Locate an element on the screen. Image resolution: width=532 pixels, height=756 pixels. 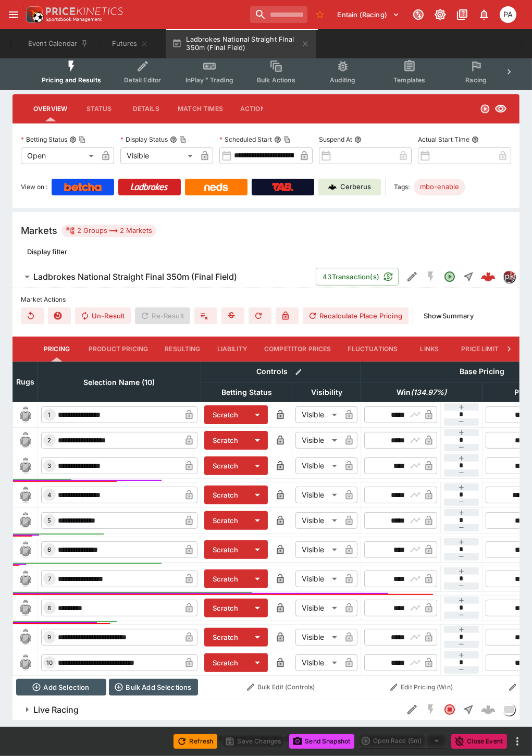
img: Betcha is located at coordinates (83, 187).